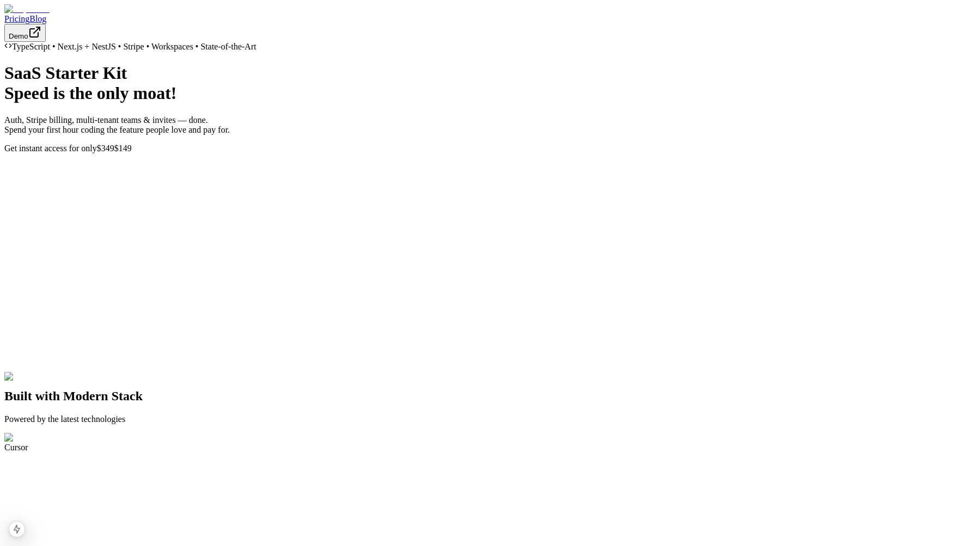  Describe the element at coordinates (105, 148) in the screenshot. I see `span: $349` at that location.